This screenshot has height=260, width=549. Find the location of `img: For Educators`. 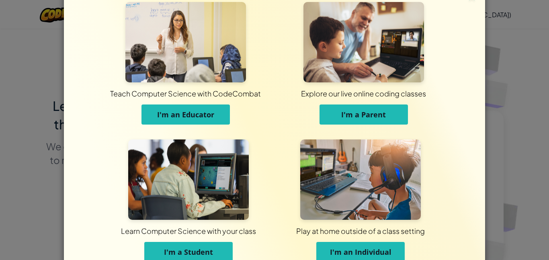

img: For Educators is located at coordinates (186, 42).